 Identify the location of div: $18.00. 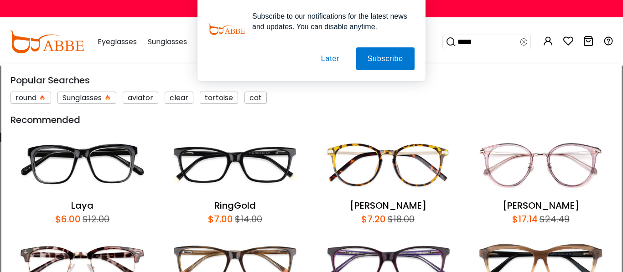
(400, 219).